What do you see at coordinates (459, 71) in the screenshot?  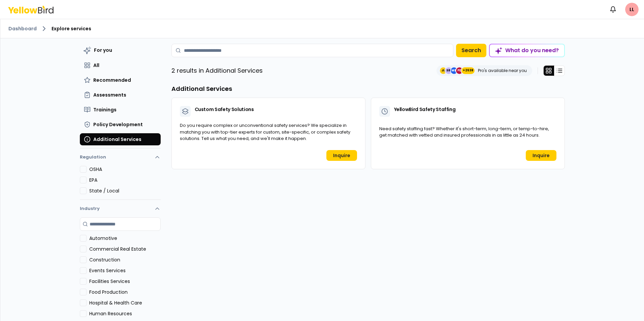 I see `span: FD` at bounding box center [459, 71].